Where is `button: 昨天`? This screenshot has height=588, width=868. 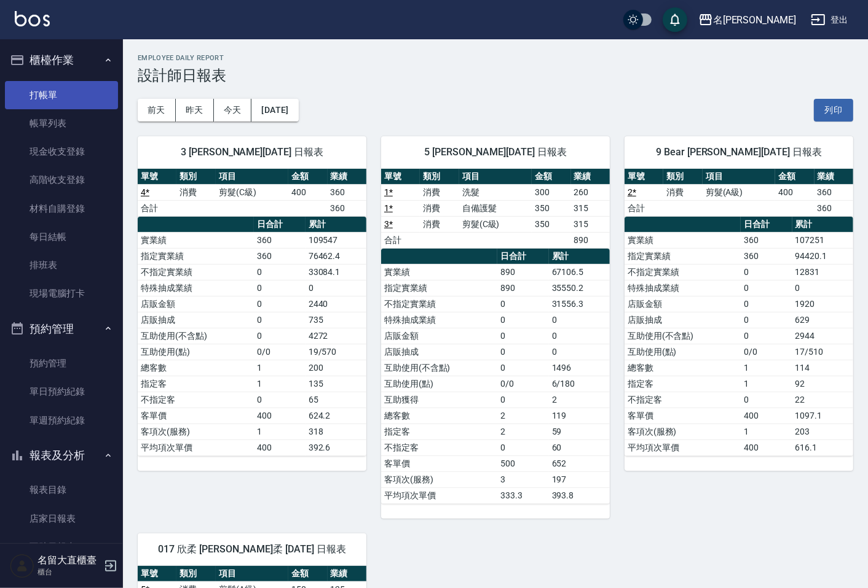 button: 昨天 is located at coordinates (195, 110).